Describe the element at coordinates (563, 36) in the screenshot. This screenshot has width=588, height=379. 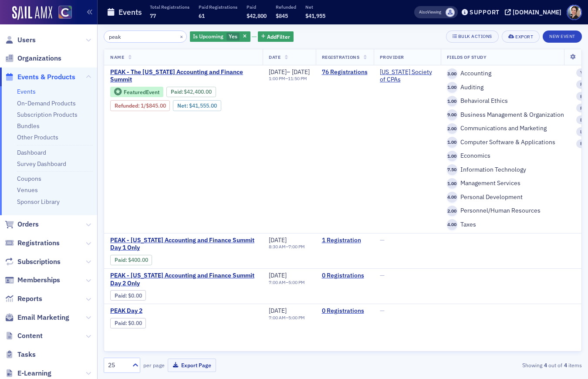
I see `button: New Event` at that location.